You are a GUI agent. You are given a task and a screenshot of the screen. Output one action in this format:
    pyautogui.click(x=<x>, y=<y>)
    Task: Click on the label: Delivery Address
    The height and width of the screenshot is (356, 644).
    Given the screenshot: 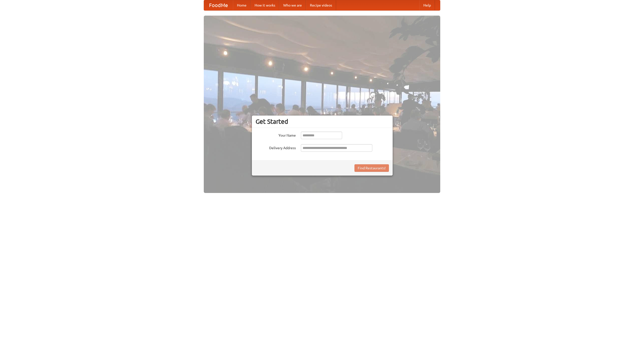 What is the action you would take?
    pyautogui.click(x=276, y=147)
    